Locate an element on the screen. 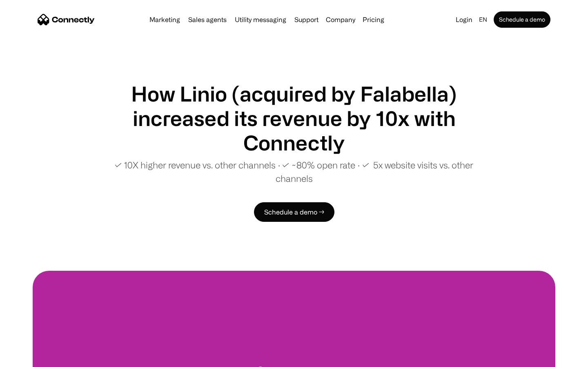  a: Marketing is located at coordinates (164, 20).